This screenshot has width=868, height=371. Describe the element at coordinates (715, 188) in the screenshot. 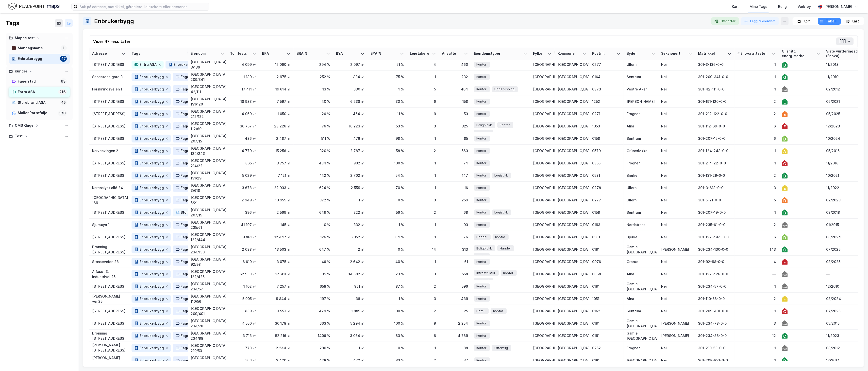

I see `div: 301-3-618-0-0` at that location.